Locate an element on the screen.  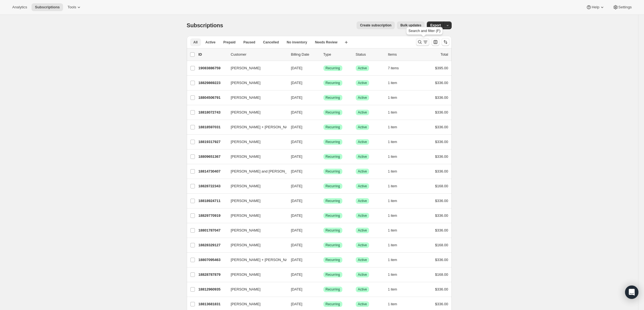
p: 18819317927 is located at coordinates (212, 142).